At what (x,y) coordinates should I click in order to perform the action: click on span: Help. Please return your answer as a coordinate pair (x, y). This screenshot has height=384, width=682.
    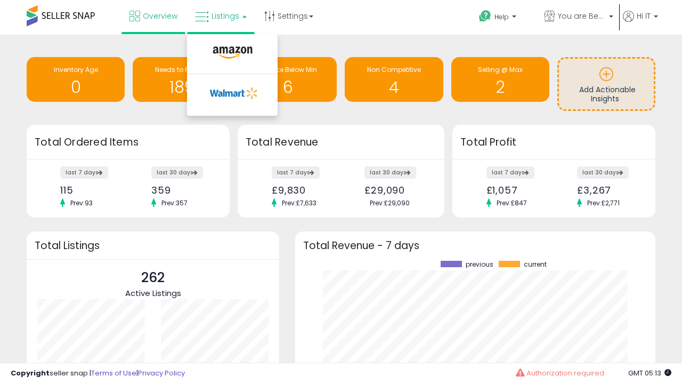
    Looking at the image, I should click on (502, 17).